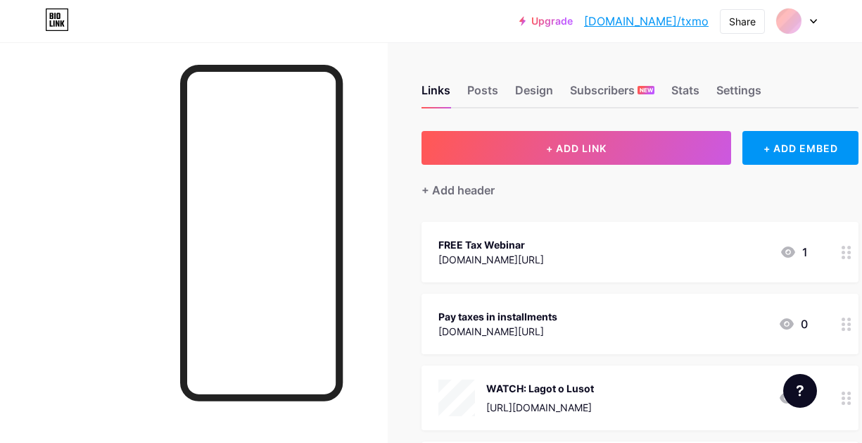 The image size is (862, 443). I want to click on div: + Add header, so click(458, 190).